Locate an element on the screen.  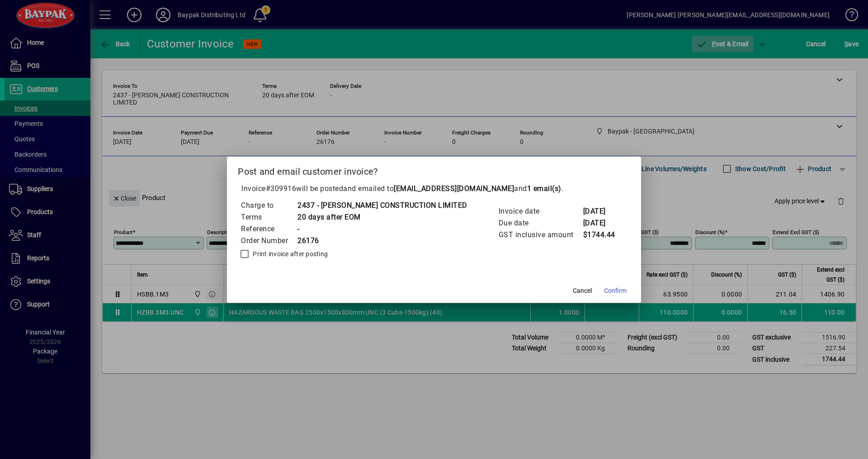
td: Order Number is located at coordinates (268, 241).